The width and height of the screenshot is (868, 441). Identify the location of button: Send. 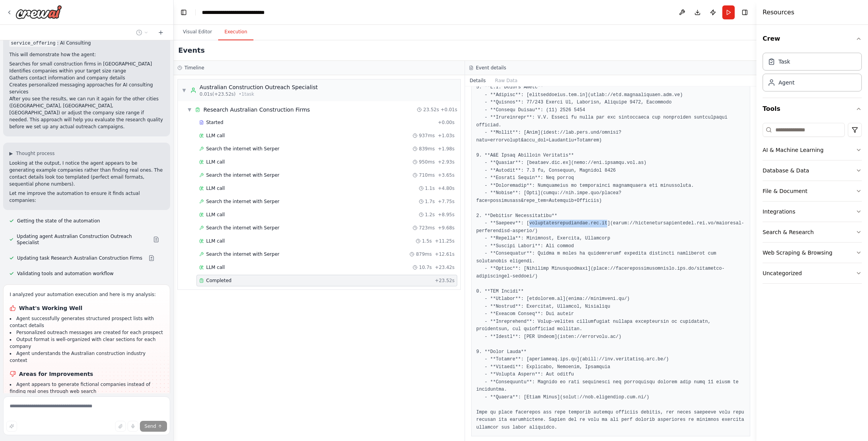
(153, 426).